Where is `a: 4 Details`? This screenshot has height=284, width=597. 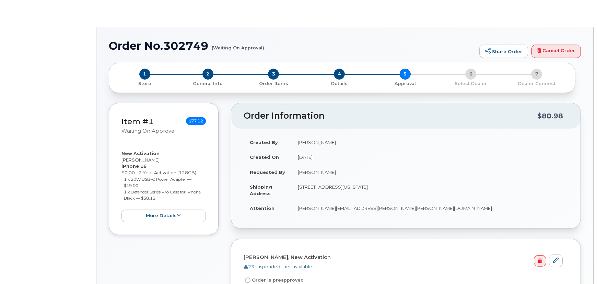 a: 4 Details is located at coordinates (339, 83).